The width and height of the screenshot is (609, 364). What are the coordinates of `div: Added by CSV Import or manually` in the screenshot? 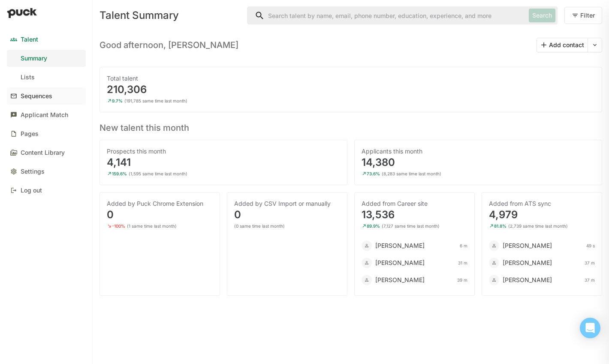 It's located at (287, 204).